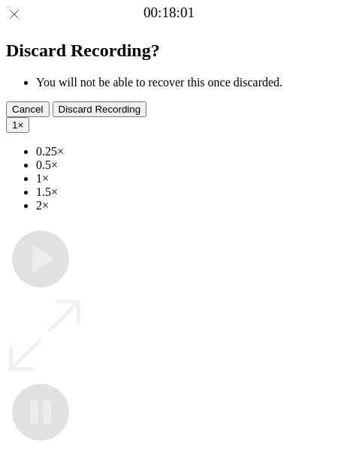 The height and width of the screenshot is (452, 338). I want to click on li: 0.25×, so click(184, 152).